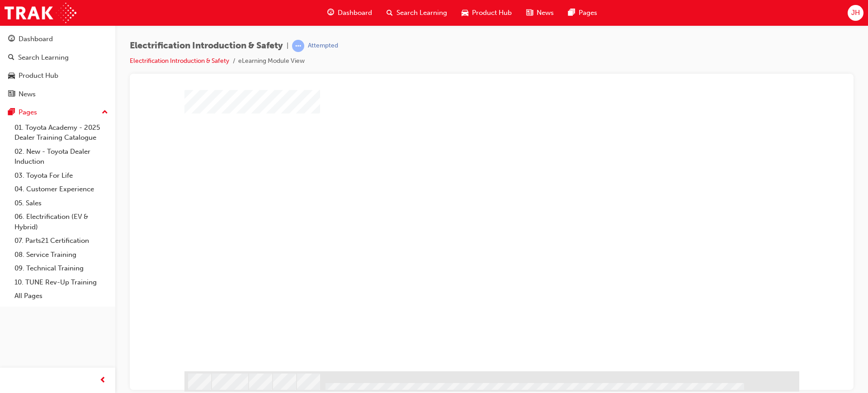  I want to click on button: JH, so click(855, 13).